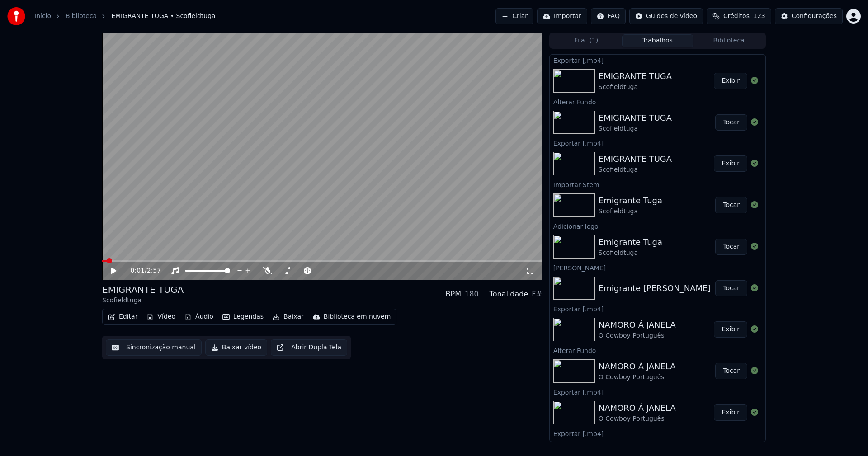 Image resolution: width=868 pixels, height=456 pixels. I want to click on button: FAQ, so click(608, 16).